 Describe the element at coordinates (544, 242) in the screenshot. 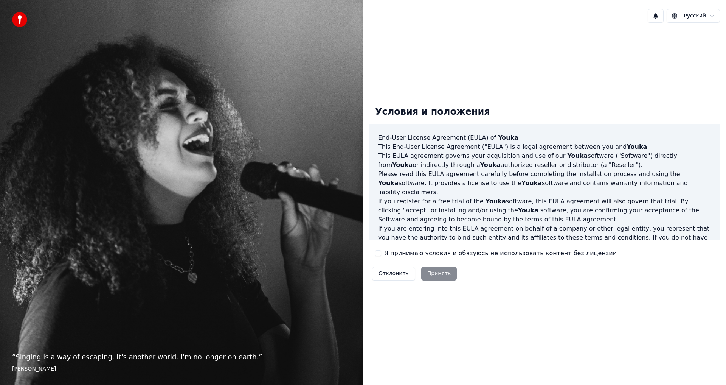

I see `p: If you are entering into this EULA agreement on behalf of a company or other legal entity, you re...` at that location.